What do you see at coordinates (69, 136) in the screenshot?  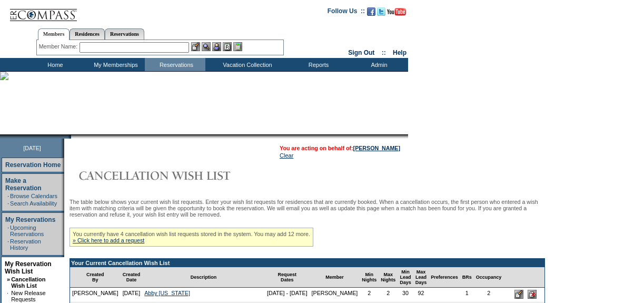 I see `img: promoShadowLeftCorner.gif` at bounding box center [69, 136].